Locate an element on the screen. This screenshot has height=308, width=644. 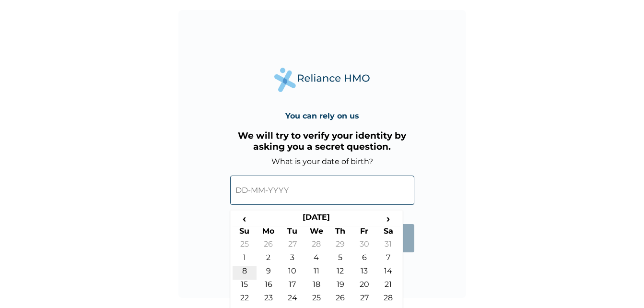
td: 18 is located at coordinates (317, 286).